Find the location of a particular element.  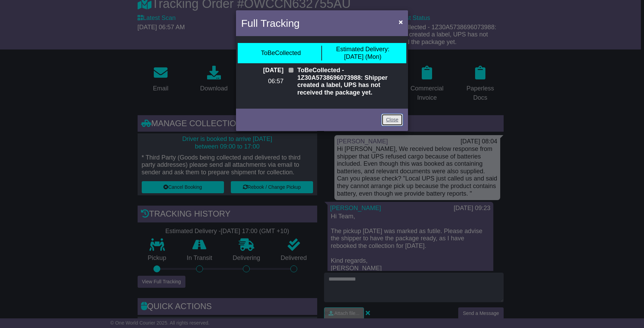

span: Estimated Delivery: is located at coordinates (363, 49).